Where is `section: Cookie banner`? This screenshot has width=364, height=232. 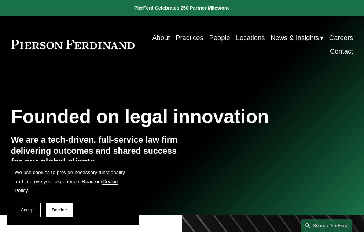
section: Cookie banner is located at coordinates (73, 192).